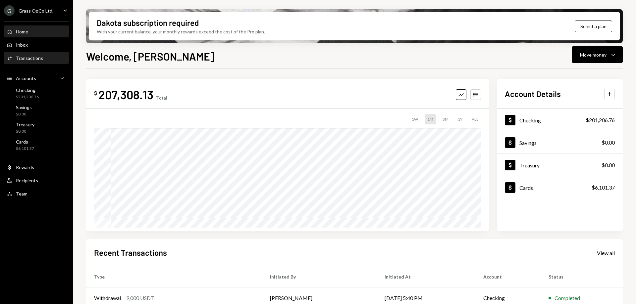 The width and height of the screenshot is (636, 304). I want to click on a: Accounts, so click(36, 78).